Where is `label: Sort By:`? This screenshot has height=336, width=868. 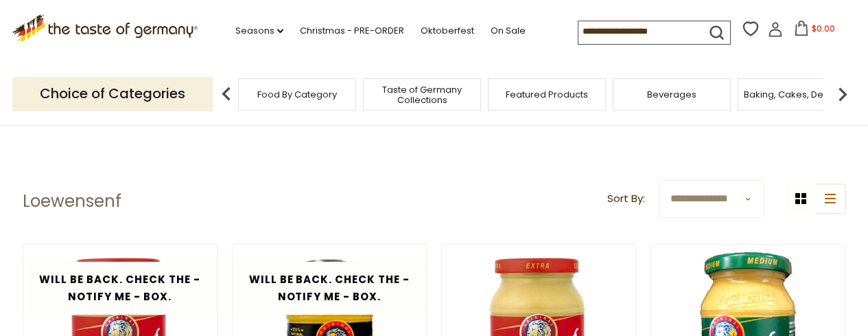 label: Sort By: is located at coordinates (626, 198).